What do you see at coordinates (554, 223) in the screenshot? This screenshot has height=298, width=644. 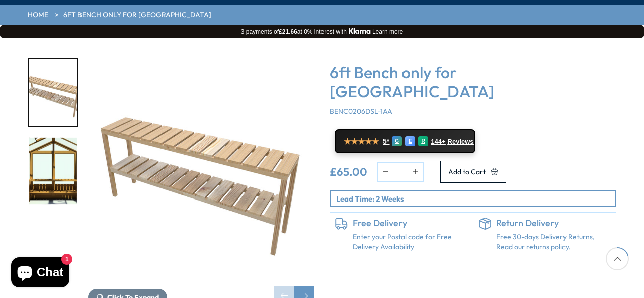 I see `h6: Return Delivery` at bounding box center [554, 223].